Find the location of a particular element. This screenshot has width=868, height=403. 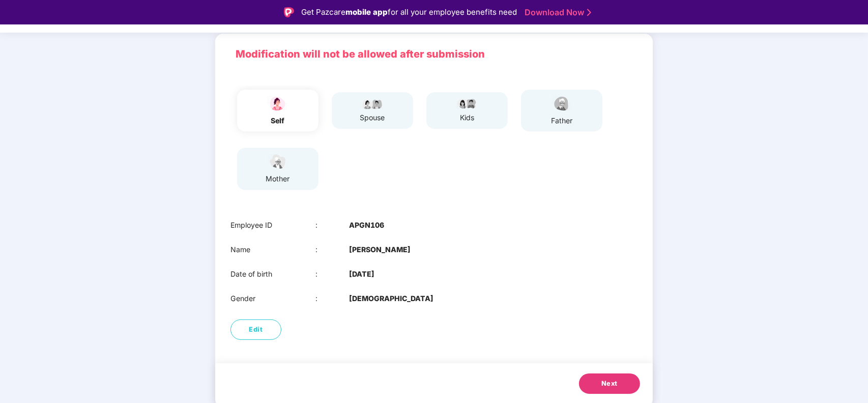

div: Get Pazcare for all your employee benefits need is located at coordinates (408, 13).